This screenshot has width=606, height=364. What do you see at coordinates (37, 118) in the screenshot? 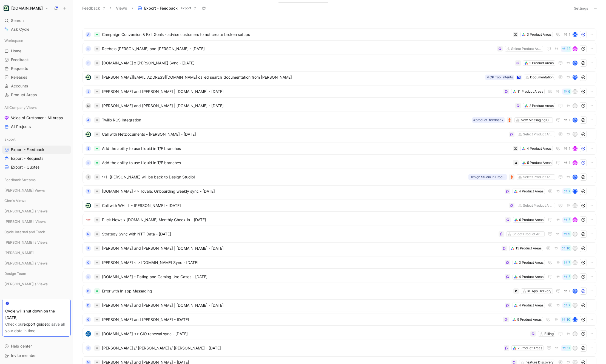
I see `span: Voice of Customer - All Areas` at bounding box center [37, 118].